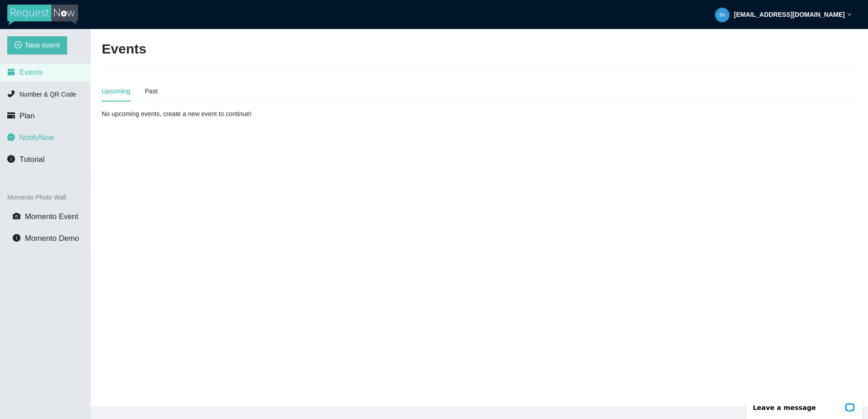 This screenshot has width=868, height=419. Describe the element at coordinates (225, 114) in the screenshot. I see `div: No upcoming events, create a new event to continue!` at that location.